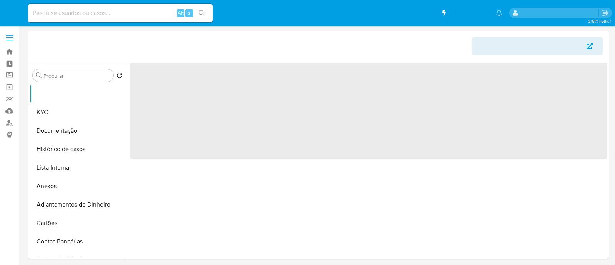 Image resolution: width=615 pixels, height=265 pixels. What do you see at coordinates (467, 13) in the screenshot?
I see `span: Atalhos rápidos` at bounding box center [467, 13].